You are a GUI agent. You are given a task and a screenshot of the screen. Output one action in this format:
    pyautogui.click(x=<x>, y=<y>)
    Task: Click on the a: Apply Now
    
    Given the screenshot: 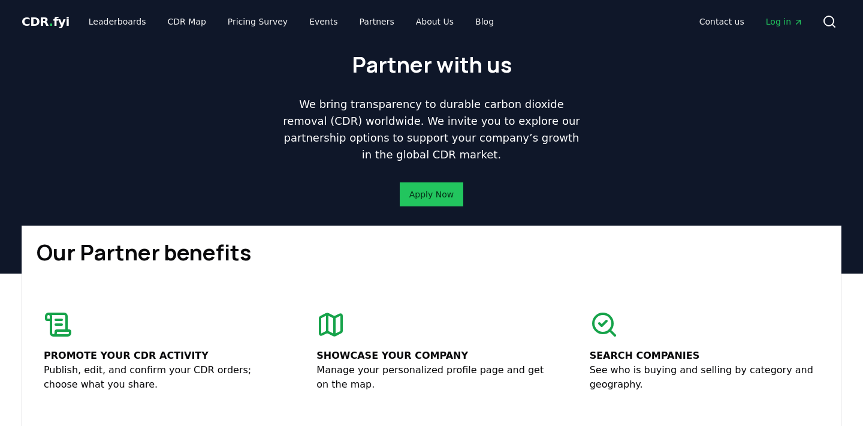 What is the action you would take?
    pyautogui.click(x=432, y=194)
    